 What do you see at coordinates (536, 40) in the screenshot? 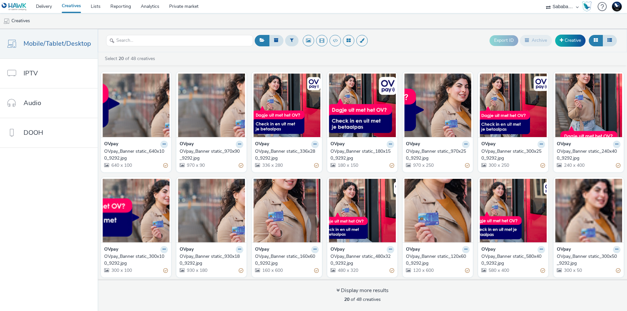
I see `button: Archive` at bounding box center [536, 40].